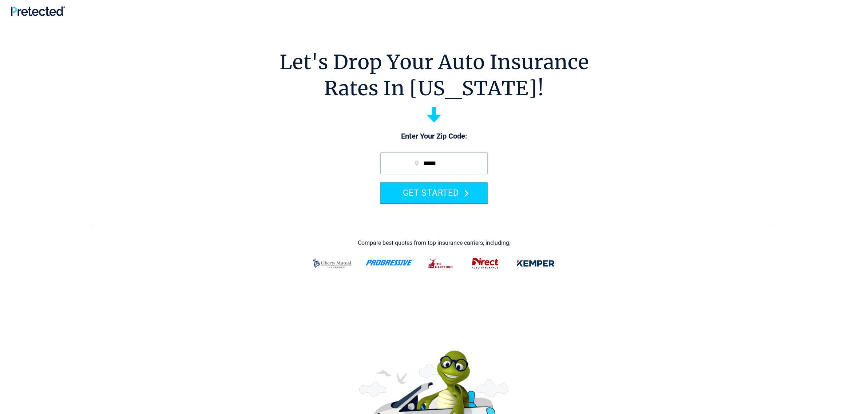 The image size is (868, 414). I want to click on img: Pretected Logo, so click(38, 11).